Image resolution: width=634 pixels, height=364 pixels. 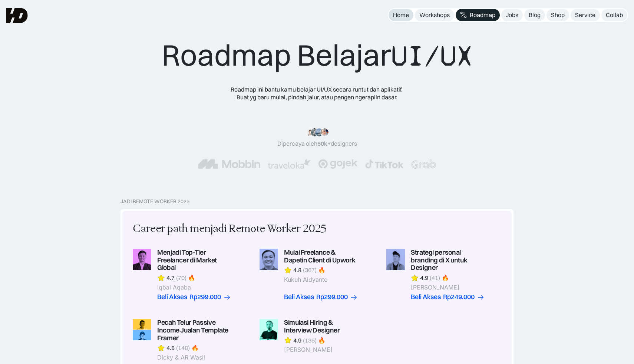 What do you see at coordinates (512, 15) in the screenshot?
I see `a: Jobs` at bounding box center [512, 15].